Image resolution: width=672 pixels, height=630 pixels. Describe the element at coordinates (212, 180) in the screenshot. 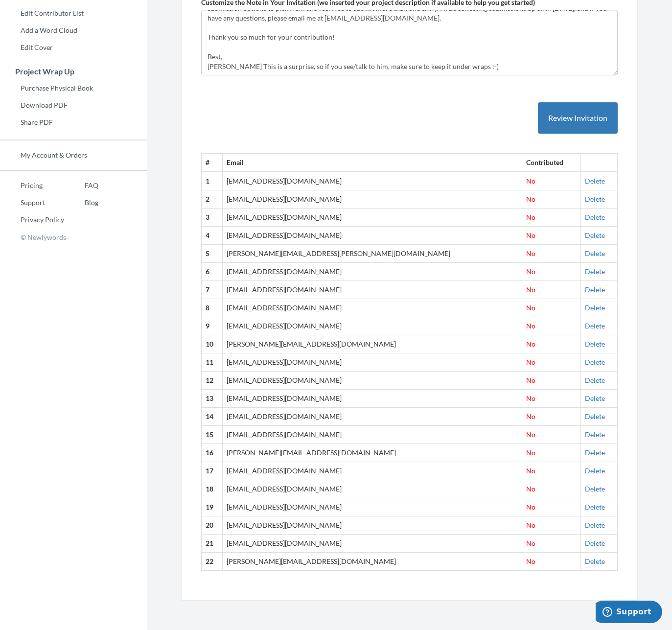

I see `th: 1` at that location.